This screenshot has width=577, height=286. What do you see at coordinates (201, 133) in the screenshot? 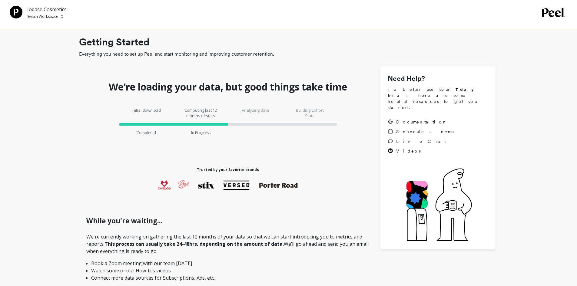
I see `p: In Progress` at bounding box center [201, 133].